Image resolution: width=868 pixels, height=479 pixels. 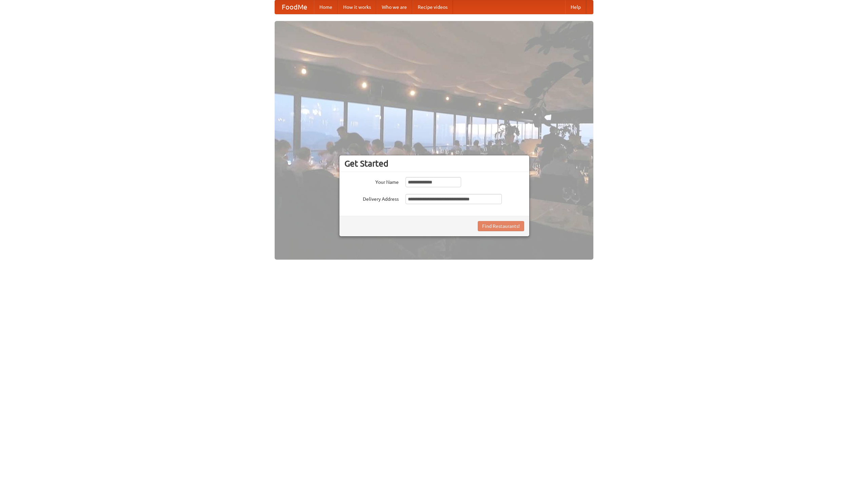 I want to click on label: Your Name, so click(x=371, y=181).